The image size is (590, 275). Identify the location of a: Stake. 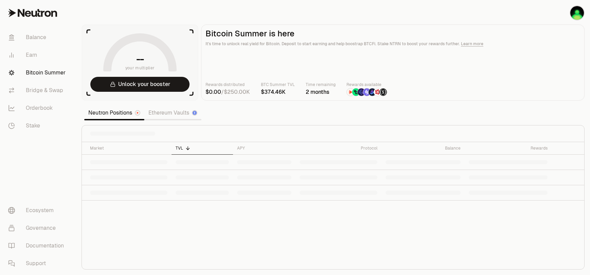
(38, 126).